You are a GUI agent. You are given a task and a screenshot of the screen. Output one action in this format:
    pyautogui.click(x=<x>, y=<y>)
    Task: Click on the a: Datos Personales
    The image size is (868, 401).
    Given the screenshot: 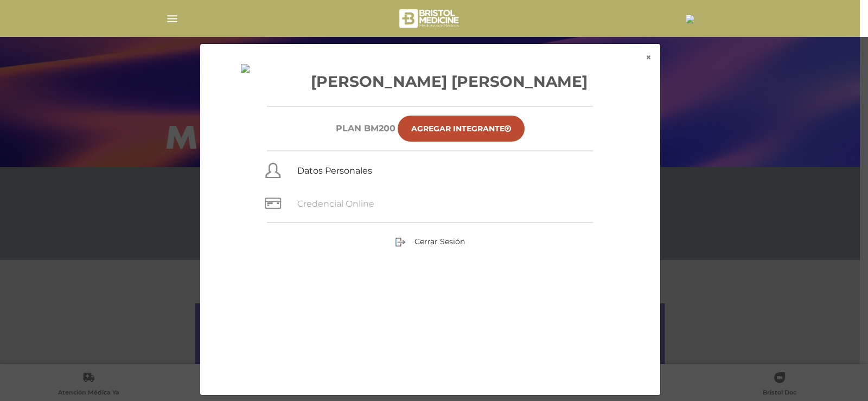 What is the action you would take?
    pyautogui.click(x=335, y=171)
    